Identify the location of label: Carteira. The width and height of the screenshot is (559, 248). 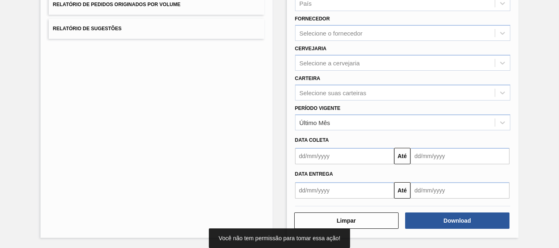
(308, 79).